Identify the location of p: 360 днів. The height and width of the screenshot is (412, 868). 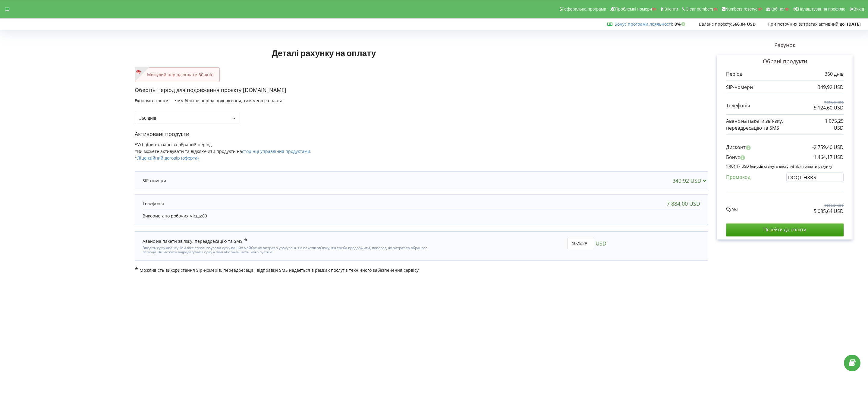
(833, 74).